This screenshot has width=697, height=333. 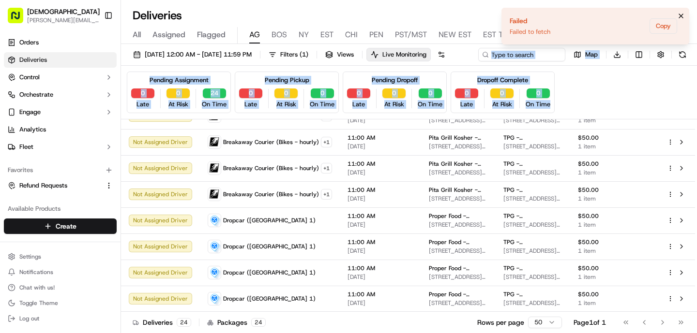 What do you see at coordinates (339, 55) in the screenshot?
I see `button: Views` at bounding box center [339, 55].